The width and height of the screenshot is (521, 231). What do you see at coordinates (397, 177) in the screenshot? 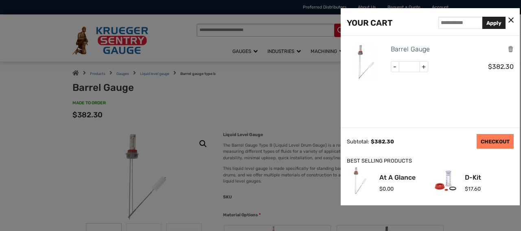
I see `a: At A Glance` at bounding box center [397, 177].